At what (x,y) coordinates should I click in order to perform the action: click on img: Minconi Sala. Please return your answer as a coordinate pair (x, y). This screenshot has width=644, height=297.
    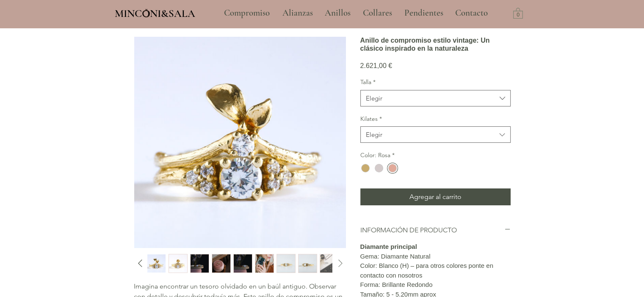
    Looking at the image, I should click on (146, 13).